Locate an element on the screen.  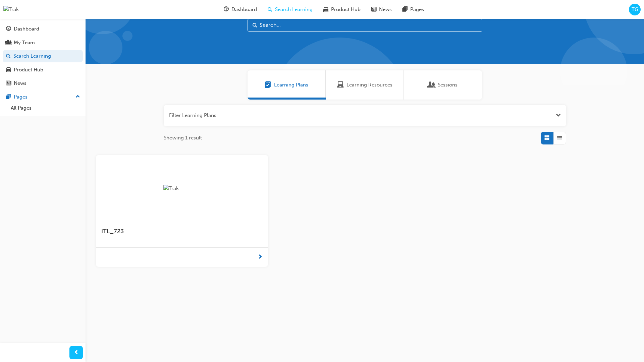
a: guage-iconDashboard is located at coordinates (240, 10).